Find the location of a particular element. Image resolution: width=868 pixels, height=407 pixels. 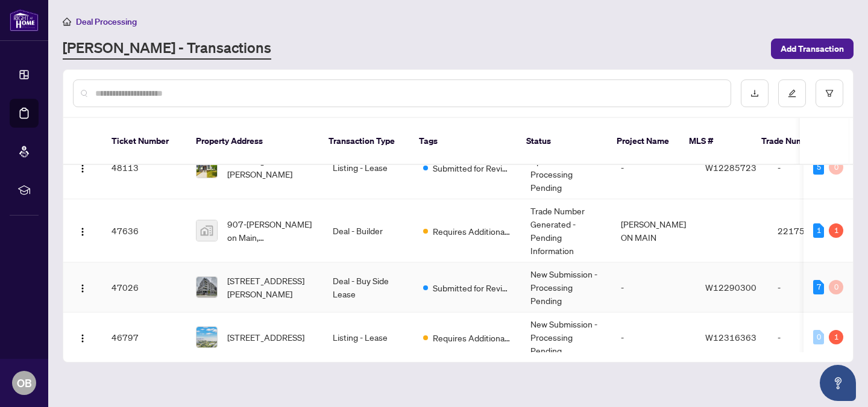

img: logo is located at coordinates (24, 20).